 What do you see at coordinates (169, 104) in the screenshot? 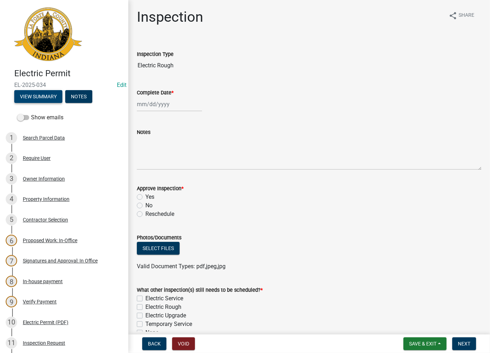
I see `input: mm/dd/yyyy` at bounding box center [169, 104].